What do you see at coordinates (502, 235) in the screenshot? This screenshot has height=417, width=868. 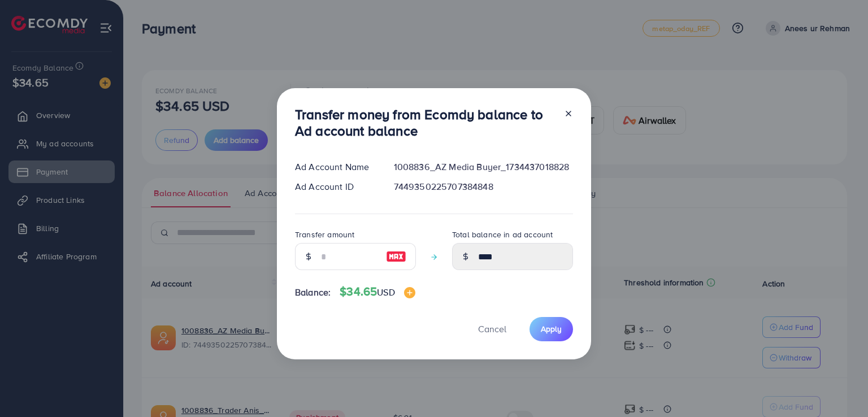 I see `label: Total balance in ad account` at bounding box center [502, 235].